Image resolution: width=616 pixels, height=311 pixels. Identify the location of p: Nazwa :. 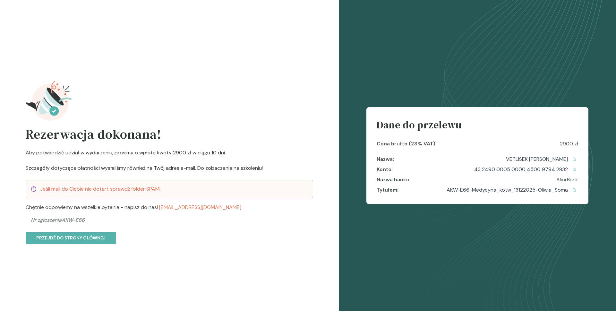
(385, 159).